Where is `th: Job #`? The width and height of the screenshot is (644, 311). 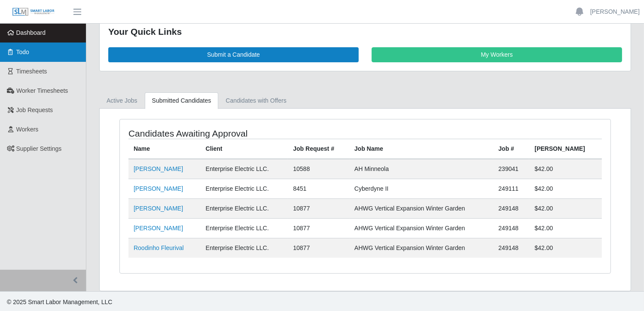 th: Job # is located at coordinates (512, 149).